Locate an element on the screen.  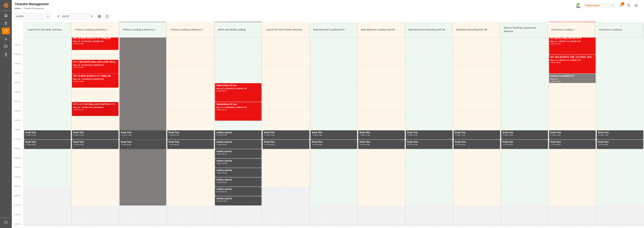
div: Timeslot Management is located at coordinates (32, 4).